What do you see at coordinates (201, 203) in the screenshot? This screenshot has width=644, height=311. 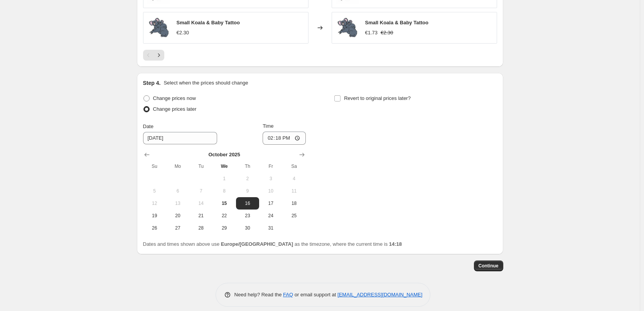 I see `button: Tuesday October 14 2025` at bounding box center [201, 203].